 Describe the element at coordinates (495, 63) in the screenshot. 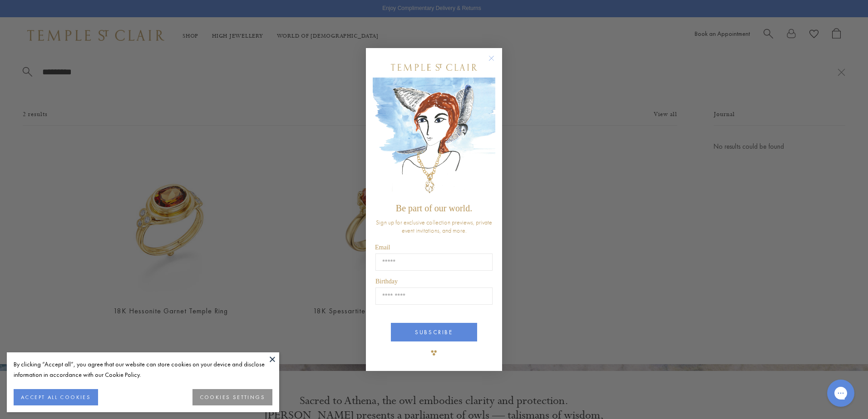

I see `button: Close dialog` at that location.